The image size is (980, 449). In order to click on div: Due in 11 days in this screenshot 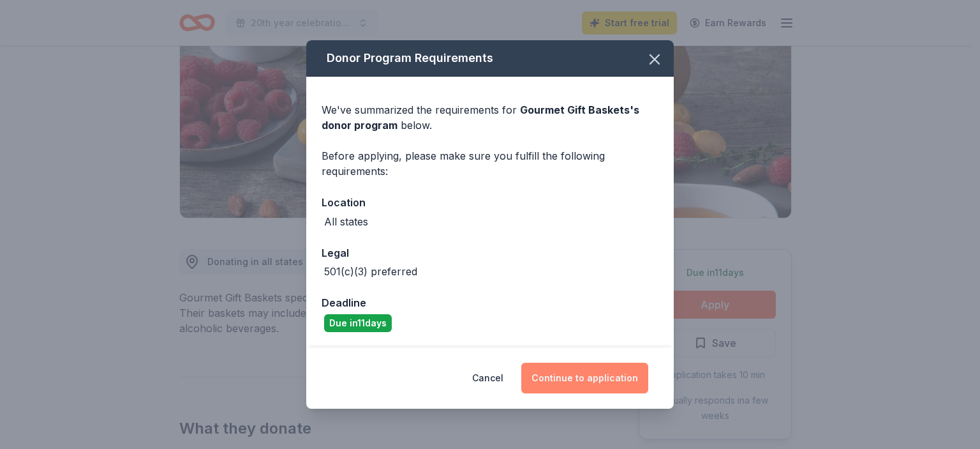, I will do `click(358, 323)`.